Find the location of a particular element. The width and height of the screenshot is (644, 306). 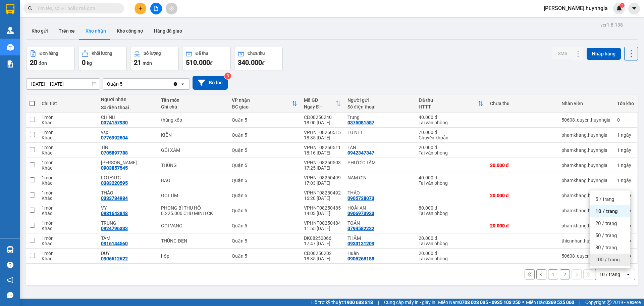

span: aim is located at coordinates (172, 8).